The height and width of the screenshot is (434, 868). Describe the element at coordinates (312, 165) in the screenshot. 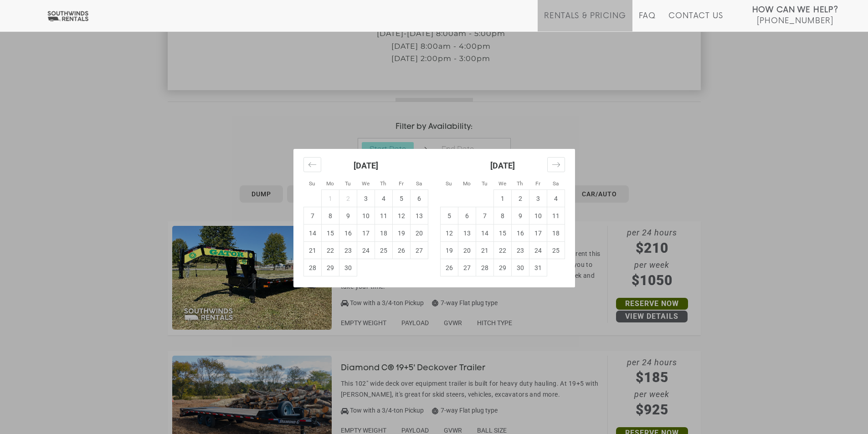

I see `span: Jump to previous month` at that location.